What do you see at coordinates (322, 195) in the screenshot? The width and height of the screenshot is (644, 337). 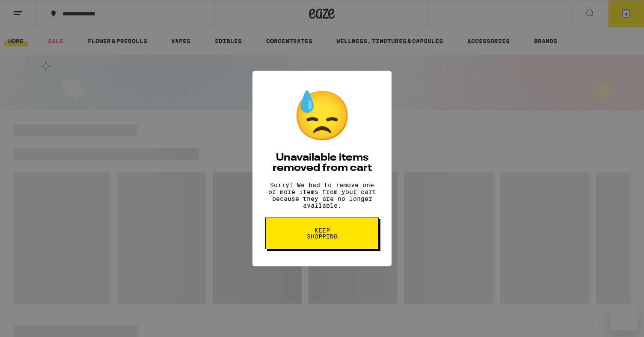 I see `p: Sorry! We had to remove one or more items from your cart because they are no longer available.` at bounding box center [322, 195].